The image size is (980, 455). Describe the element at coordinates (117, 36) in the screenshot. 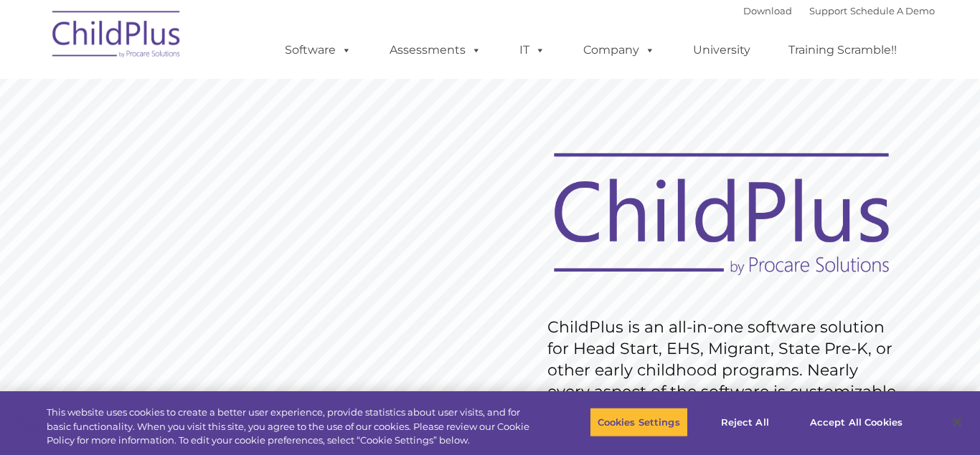

I see `img: ChildPlus by Procare Solutions` at that location.